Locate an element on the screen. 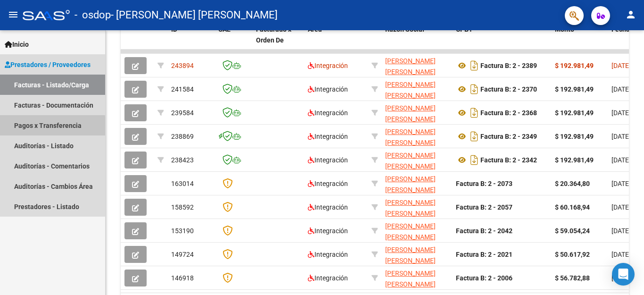  strong: Factura B: 2 - 2342 is located at coordinates (508, 160).